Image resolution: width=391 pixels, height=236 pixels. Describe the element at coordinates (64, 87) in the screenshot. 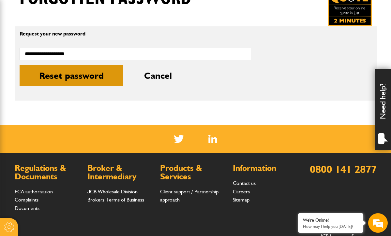

I see `input: Enter your email address` at that location.